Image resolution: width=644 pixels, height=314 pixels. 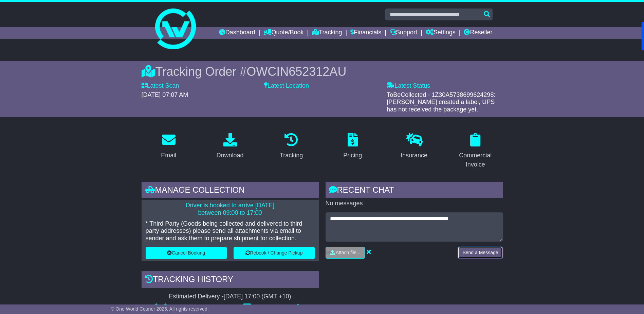 I want to click on a: Download, so click(x=230, y=147).